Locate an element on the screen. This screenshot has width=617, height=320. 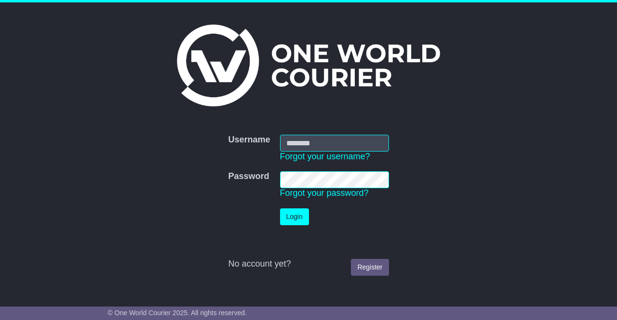
label: Password is located at coordinates (248, 177).